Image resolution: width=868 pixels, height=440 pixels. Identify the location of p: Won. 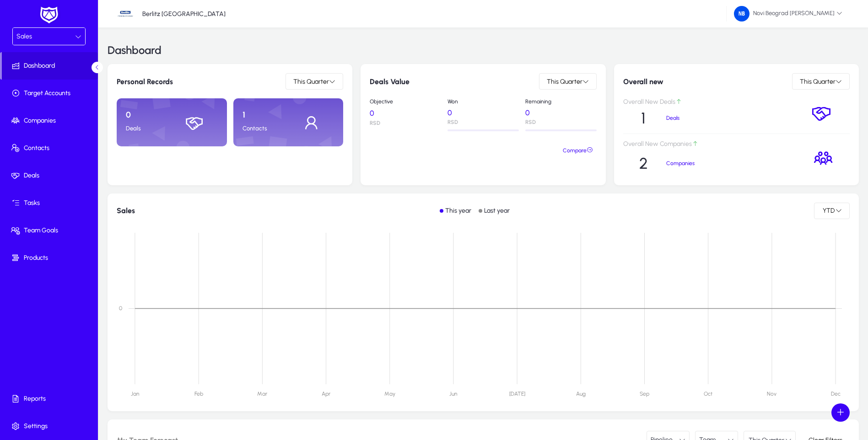
(483, 102).